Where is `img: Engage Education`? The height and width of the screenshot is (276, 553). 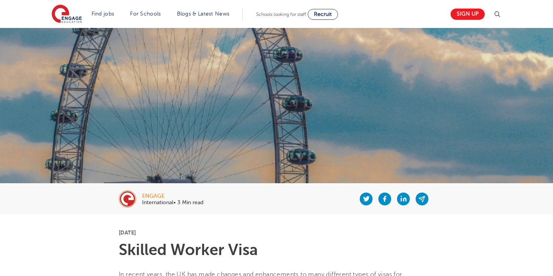 img: Engage Education is located at coordinates (67, 14).